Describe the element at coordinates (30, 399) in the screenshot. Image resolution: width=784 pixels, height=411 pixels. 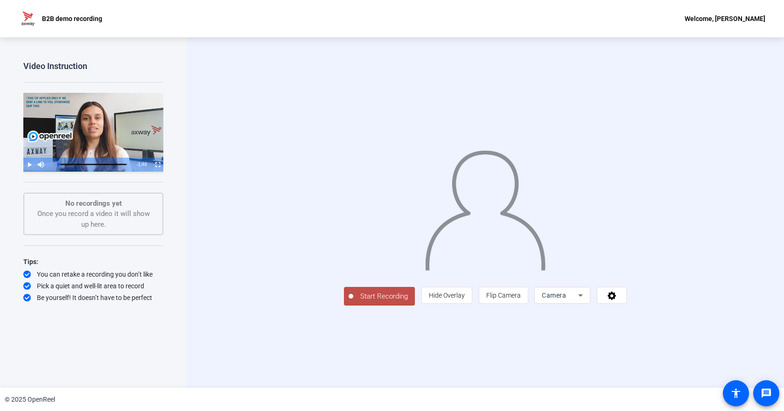
I see `div: © 2025 OpenReel` at that location.